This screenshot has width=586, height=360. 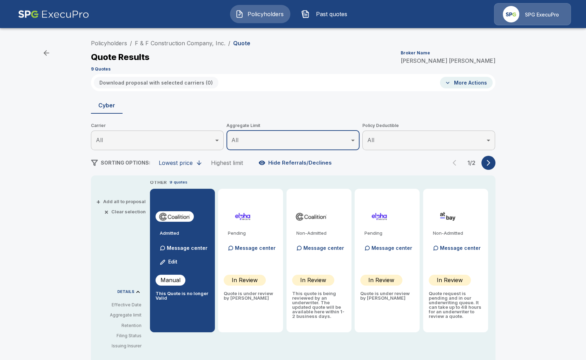 What do you see at coordinates (119, 315) in the screenshot?
I see `p: Aggregate limit` at bounding box center [119, 315].